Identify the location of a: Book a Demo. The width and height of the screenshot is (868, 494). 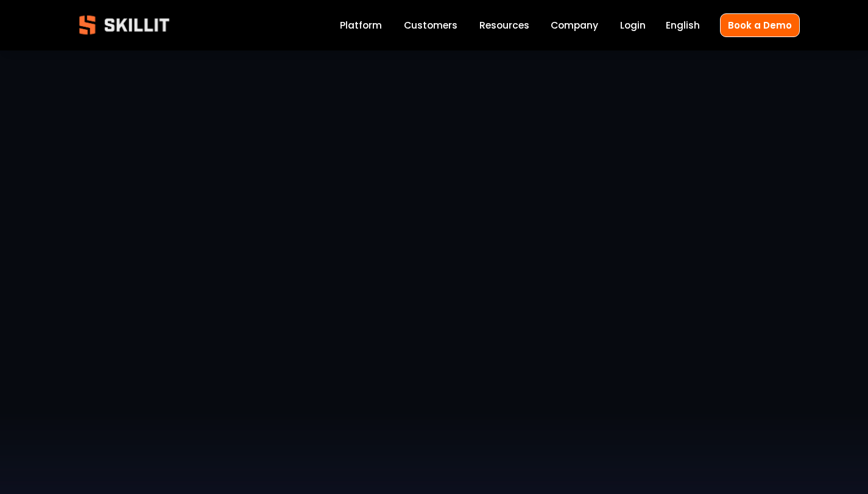
(759, 25).